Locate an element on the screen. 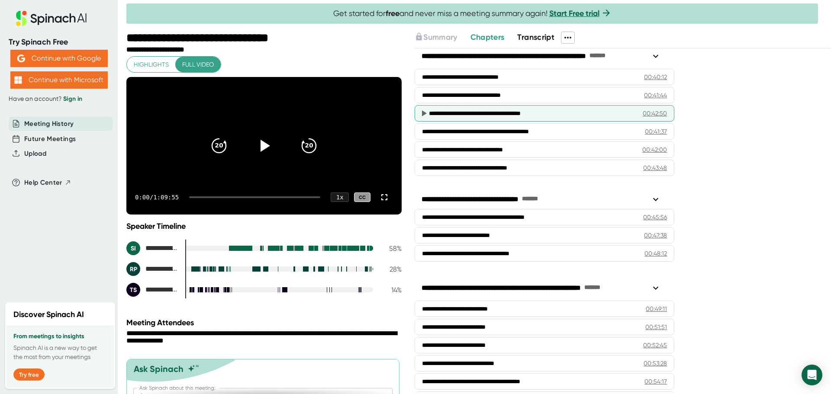 This screenshot has width=831, height=394. button: Highlights is located at coordinates (151, 64).